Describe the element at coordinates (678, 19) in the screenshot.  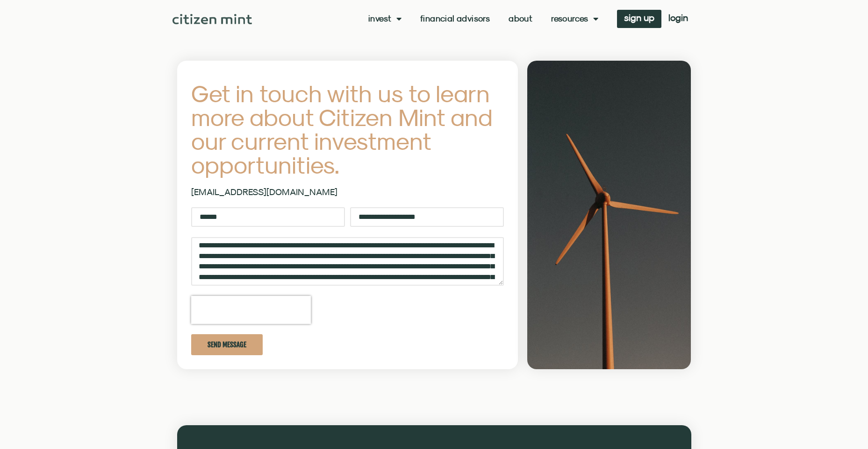
I see `a: login` at that location.